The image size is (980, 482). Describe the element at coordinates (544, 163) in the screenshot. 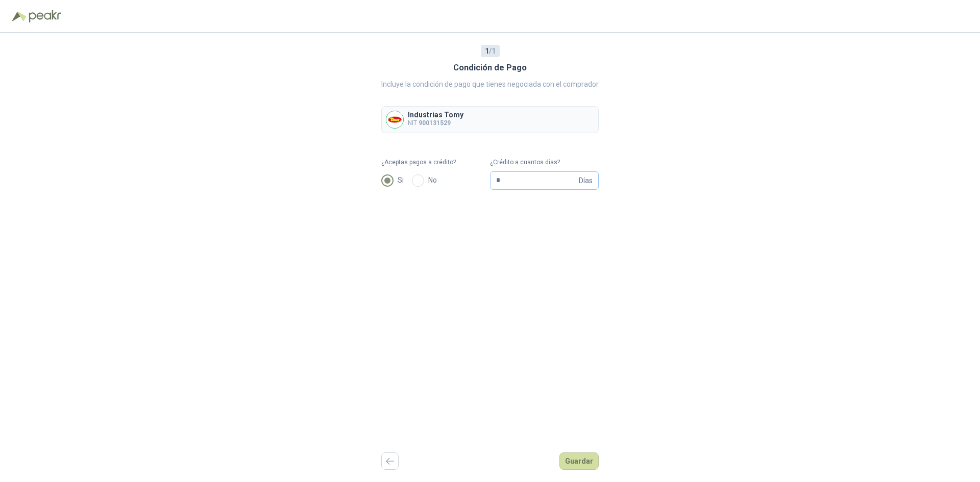

I see `label: ¿Crédito a cuantos días?` at that location.